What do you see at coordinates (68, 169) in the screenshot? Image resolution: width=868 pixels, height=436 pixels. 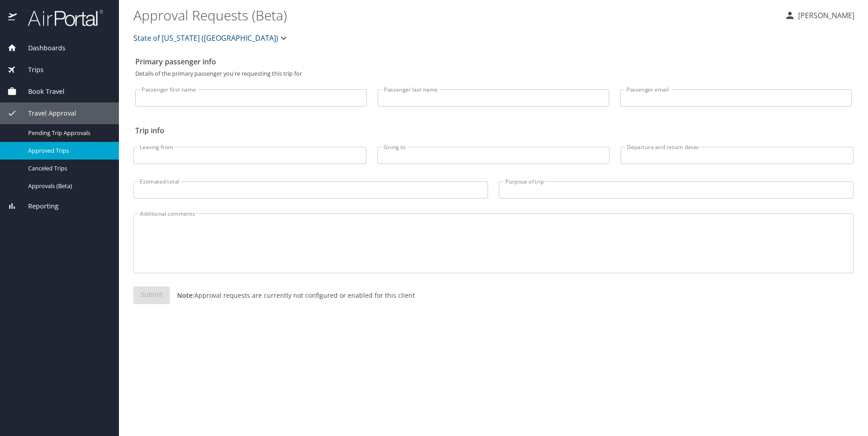 I see `span: Canceled Trips` at bounding box center [68, 169].